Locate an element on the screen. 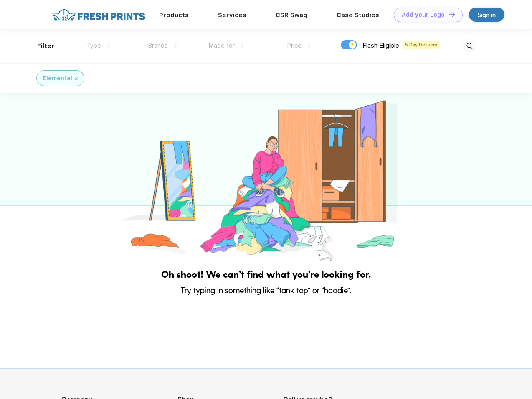 The height and width of the screenshot is (399, 532). span: Made for is located at coordinates (221, 46).